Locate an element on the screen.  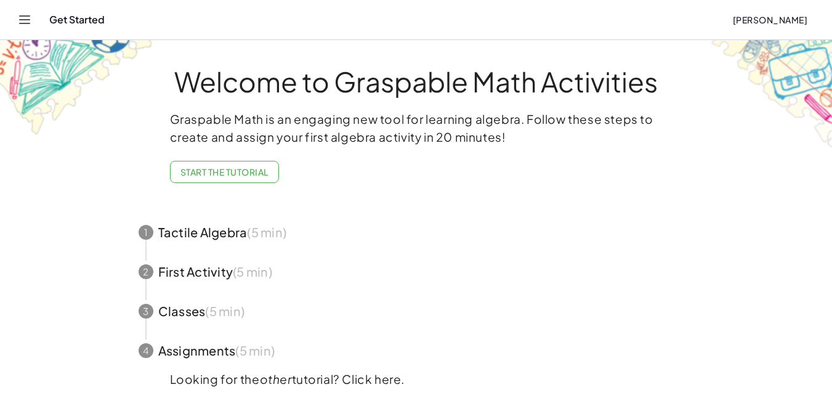
p: Looking for the tutorial? Click here. is located at coordinates (417, 379).